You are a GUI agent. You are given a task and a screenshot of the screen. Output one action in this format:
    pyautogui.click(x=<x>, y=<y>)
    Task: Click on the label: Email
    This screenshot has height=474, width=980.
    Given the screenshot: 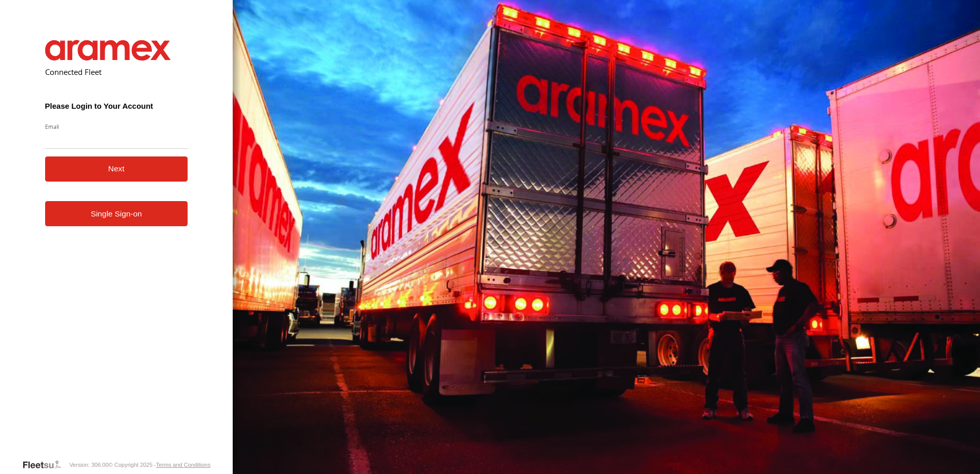 What is the action you would take?
    pyautogui.click(x=116, y=126)
    